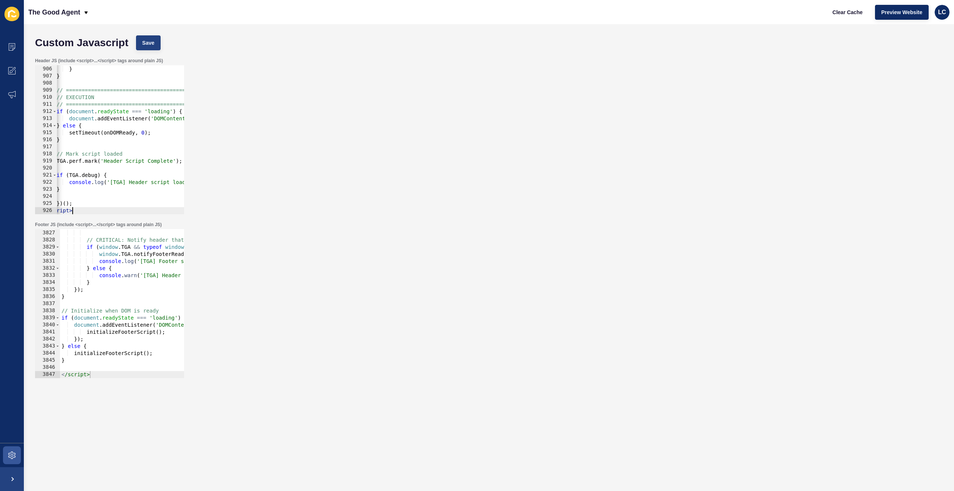 The width and height of the screenshot is (954, 491). What do you see at coordinates (46, 182) in the screenshot?
I see `div: 922` at bounding box center [46, 182].